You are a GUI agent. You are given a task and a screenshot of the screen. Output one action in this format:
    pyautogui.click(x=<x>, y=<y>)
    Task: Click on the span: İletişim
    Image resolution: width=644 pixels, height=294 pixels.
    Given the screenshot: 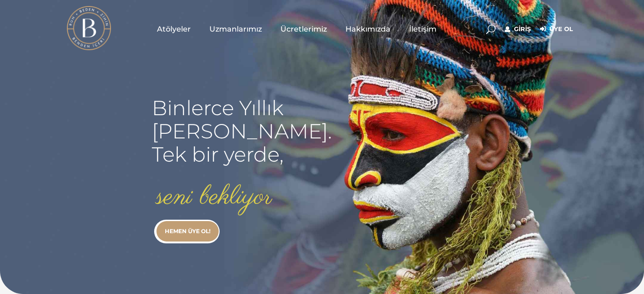 What is the action you would take?
    pyautogui.click(x=422, y=29)
    